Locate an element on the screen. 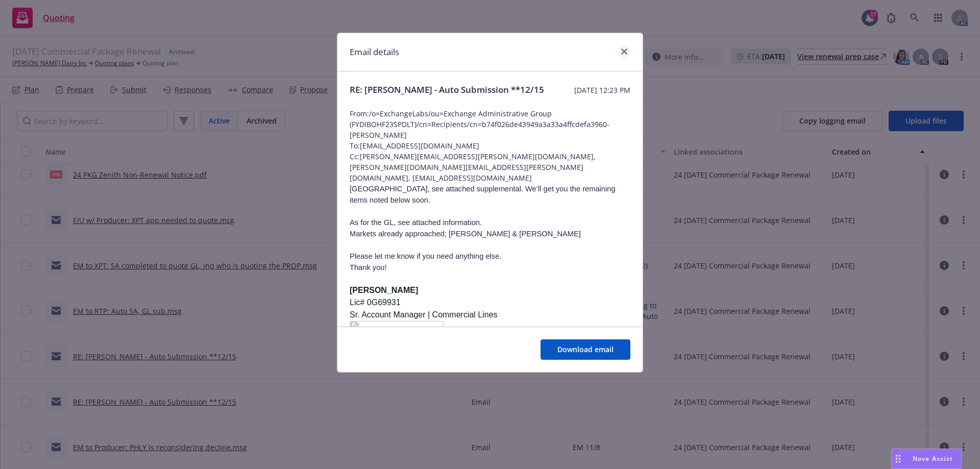  span: Download email is located at coordinates (585, 349).